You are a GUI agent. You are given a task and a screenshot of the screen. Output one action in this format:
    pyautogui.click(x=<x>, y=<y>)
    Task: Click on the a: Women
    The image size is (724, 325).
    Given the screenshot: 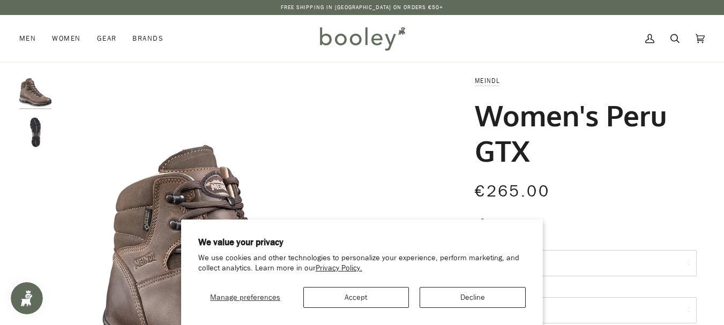 What is the action you would take?
    pyautogui.click(x=66, y=39)
    